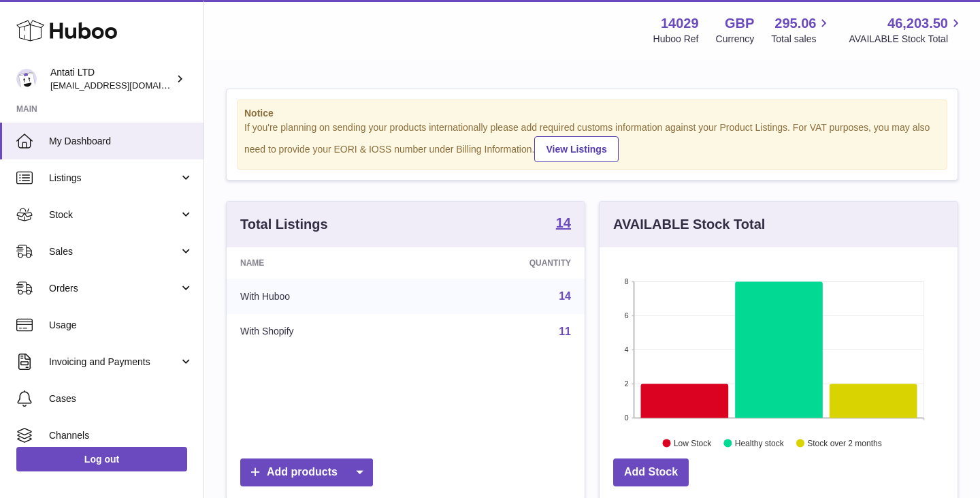 Image resolution: width=980 pixels, height=498 pixels. I want to click on span: Orders, so click(114, 289).